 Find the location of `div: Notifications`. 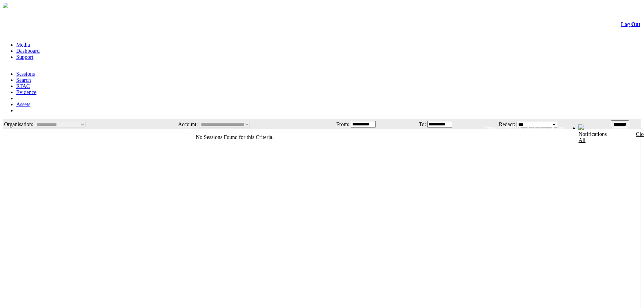

div: Notifications is located at coordinates (603, 137).